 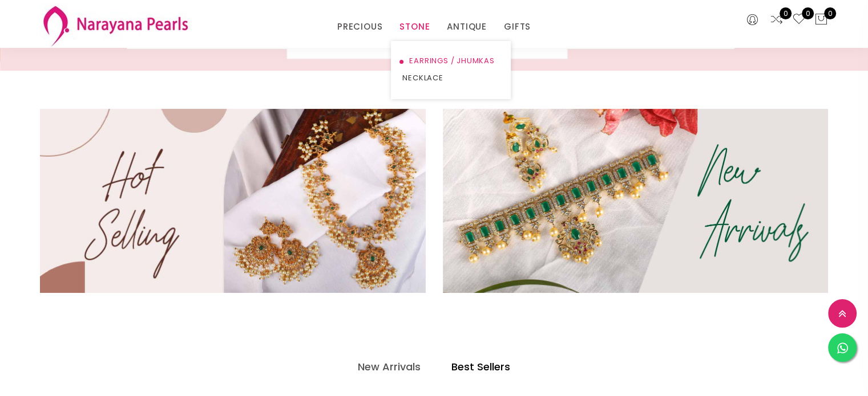 I want to click on h4: Best Sellers, so click(x=480, y=367).